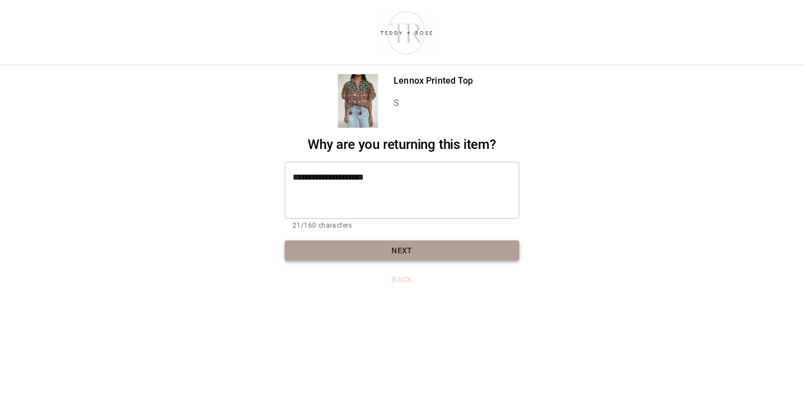 This screenshot has height=405, width=804. What do you see at coordinates (433, 81) in the screenshot?
I see `p: Lennox Printed Top` at bounding box center [433, 81].